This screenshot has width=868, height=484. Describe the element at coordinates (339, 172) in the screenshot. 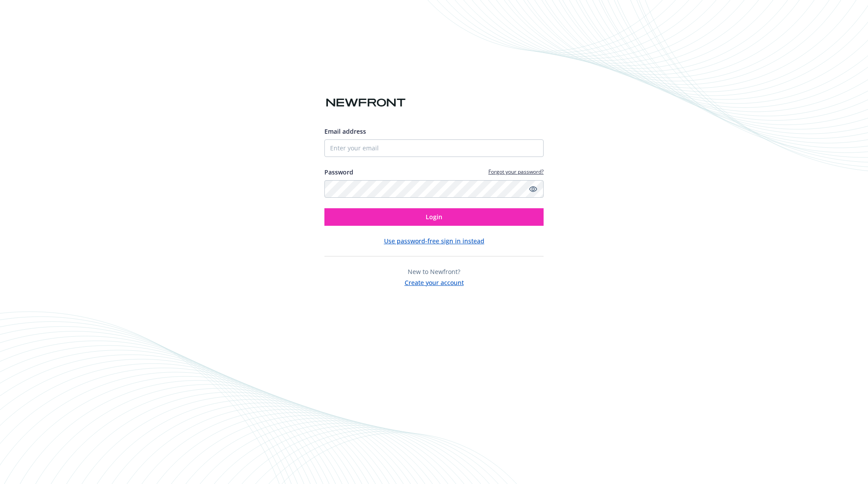

I see `label: Password` at that location.